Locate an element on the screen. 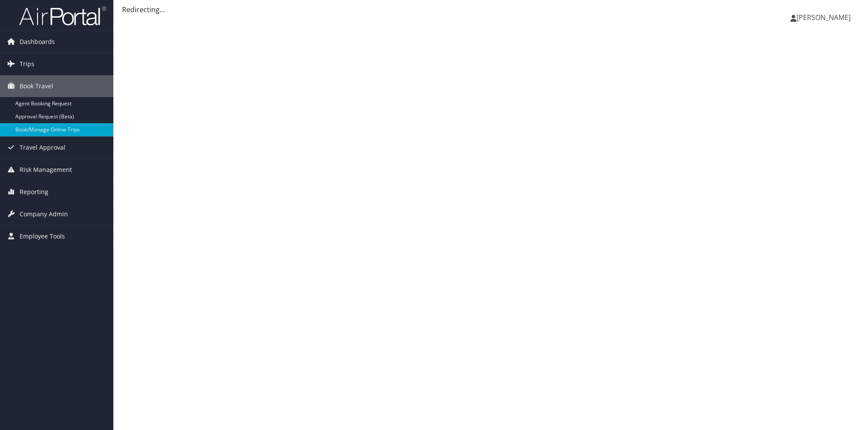 Image resolution: width=868 pixels, height=430 pixels. img: airportal-logo.png is located at coordinates (63, 16).